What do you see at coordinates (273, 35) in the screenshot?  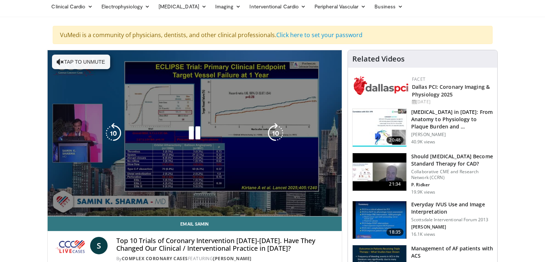 I see `div: VuMedi is a community of physicians, dentists, and other clinical professionals.` at bounding box center [273, 35].